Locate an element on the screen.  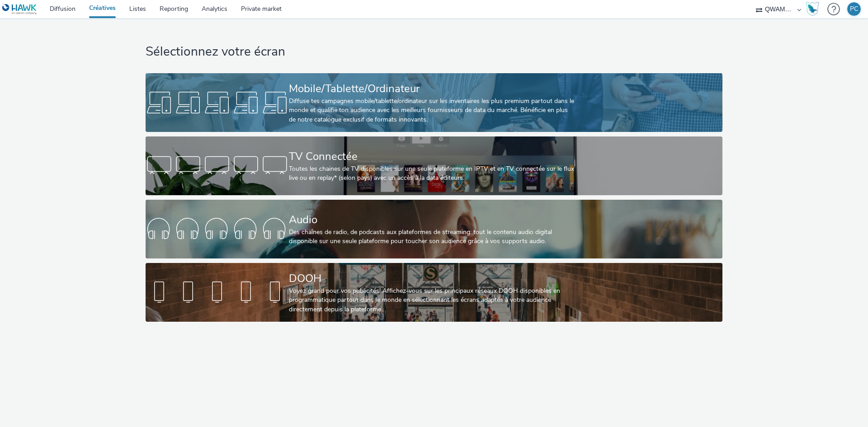
div: Audio is located at coordinates (432, 220).